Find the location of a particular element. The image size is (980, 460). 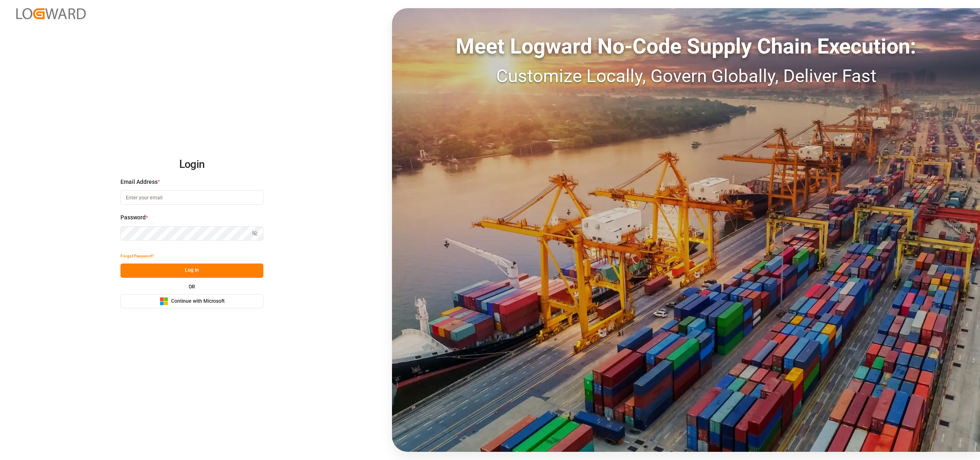

div: Meet Logward No-Code Supply Chain Execution: is located at coordinates (686, 47).